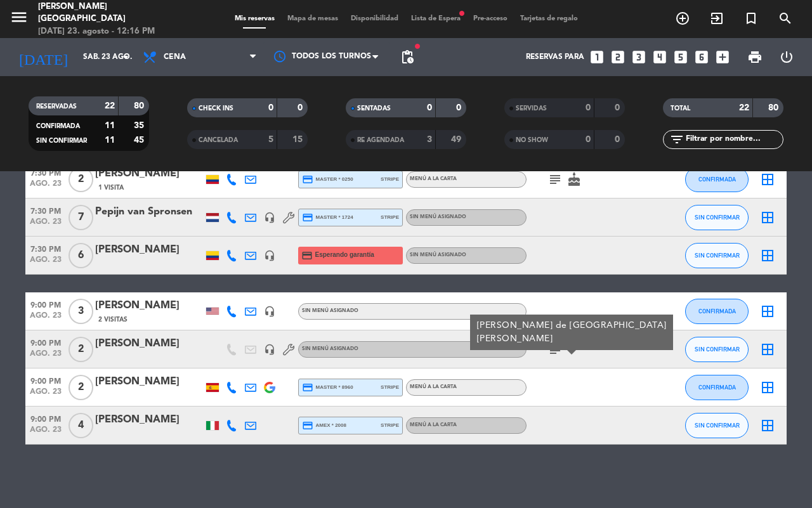  What do you see at coordinates (597, 57) in the screenshot?
I see `i: looks_one` at bounding box center [597, 57].